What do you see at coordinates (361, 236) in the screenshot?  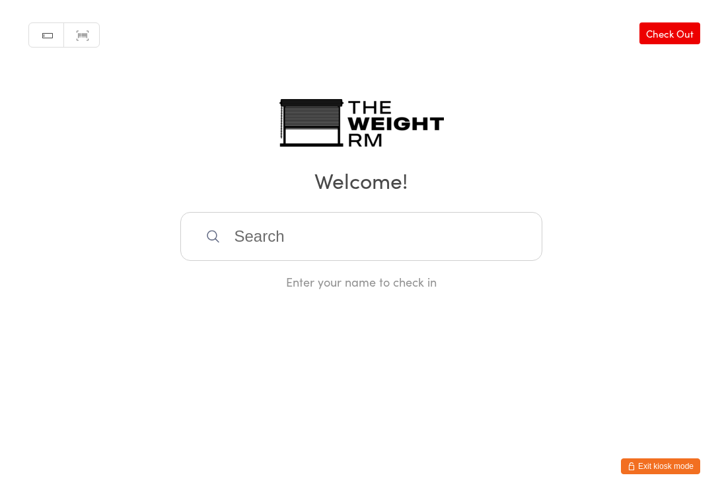 I see `input: Search` at bounding box center [361, 236].